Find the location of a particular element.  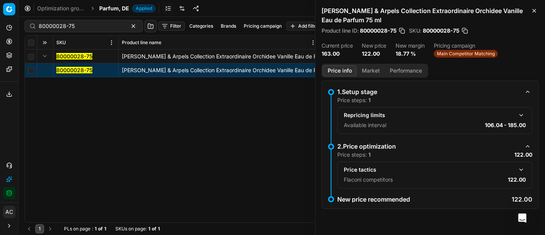

input: Search by SKU or title is located at coordinates (80, 26).